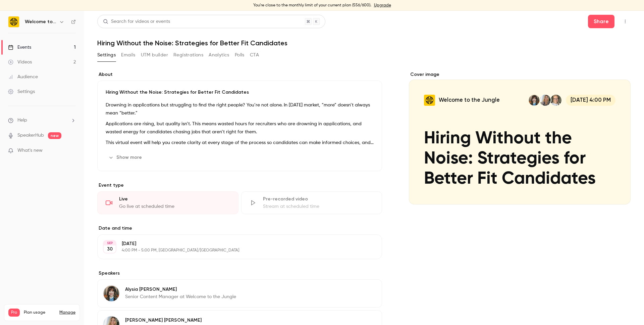  Describe the element at coordinates (364, 43) in the screenshot. I see `h1: Hiring Without the Noise: Strategies for Better Fit Candidates` at that location.